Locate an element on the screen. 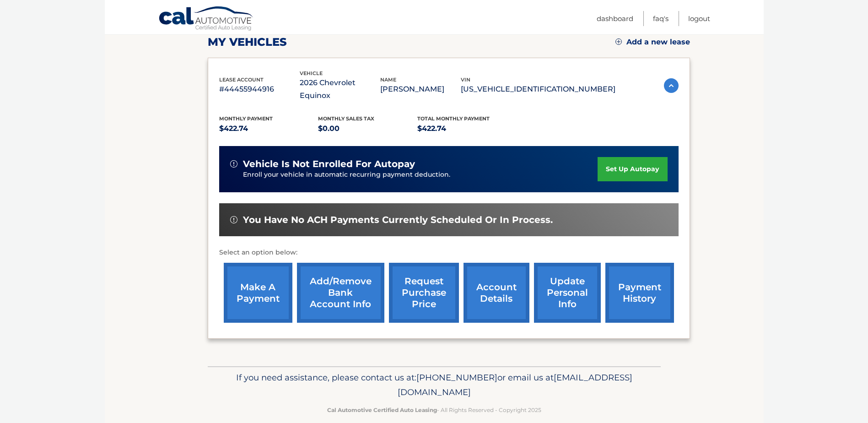  a: set up autopay is located at coordinates (633, 169).